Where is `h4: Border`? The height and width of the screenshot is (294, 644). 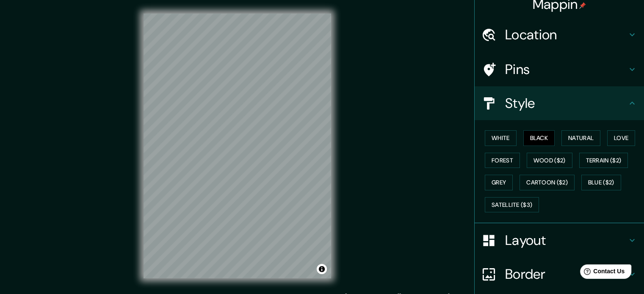 h4: Border is located at coordinates (566, 274).